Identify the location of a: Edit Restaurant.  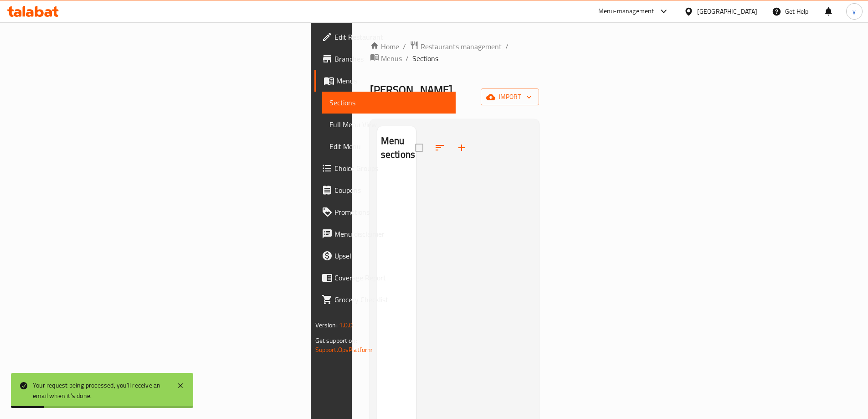
(385, 37).